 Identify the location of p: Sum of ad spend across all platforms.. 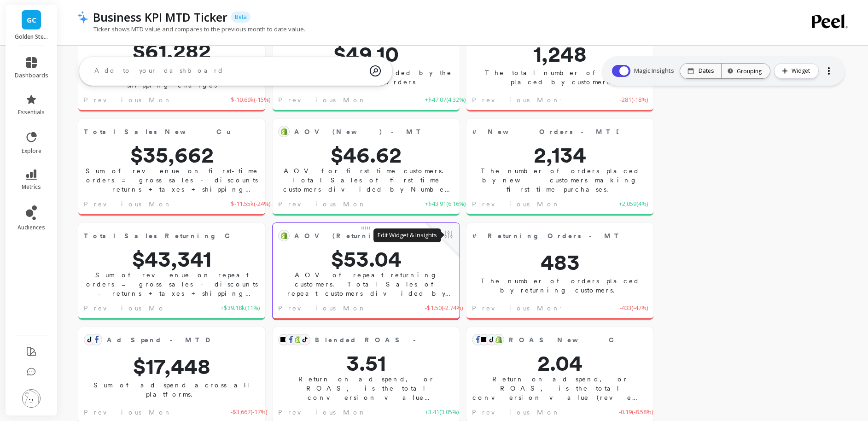
(171, 390).